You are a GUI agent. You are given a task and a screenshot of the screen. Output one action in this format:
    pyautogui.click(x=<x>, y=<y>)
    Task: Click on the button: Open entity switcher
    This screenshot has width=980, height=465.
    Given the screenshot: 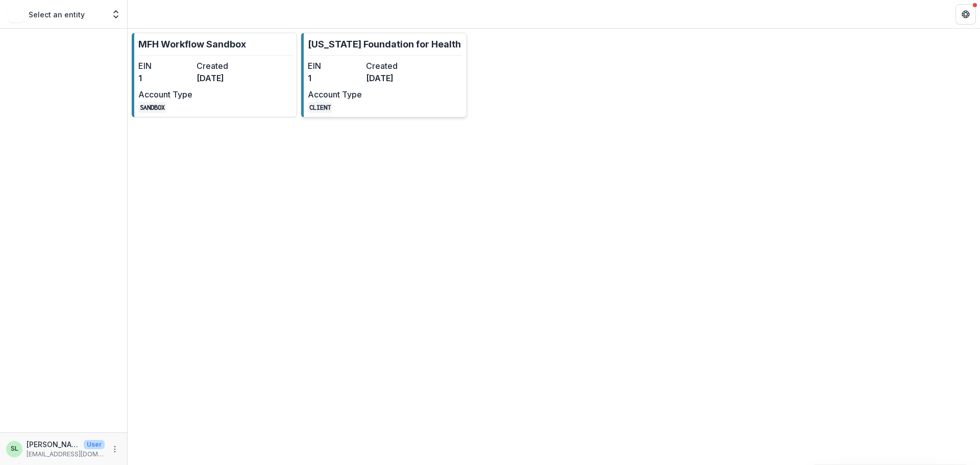 What is the action you would take?
    pyautogui.click(x=116, y=14)
    